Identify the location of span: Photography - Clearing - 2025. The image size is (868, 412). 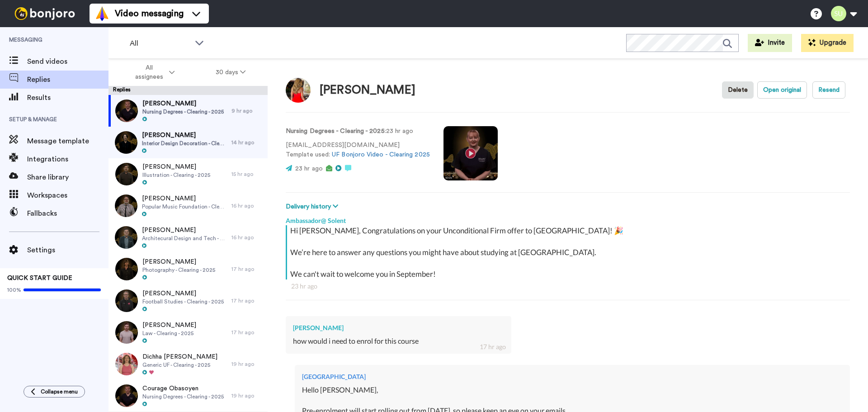
(179, 270).